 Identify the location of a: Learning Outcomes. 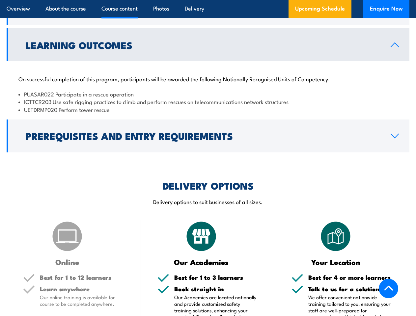
(208, 45).